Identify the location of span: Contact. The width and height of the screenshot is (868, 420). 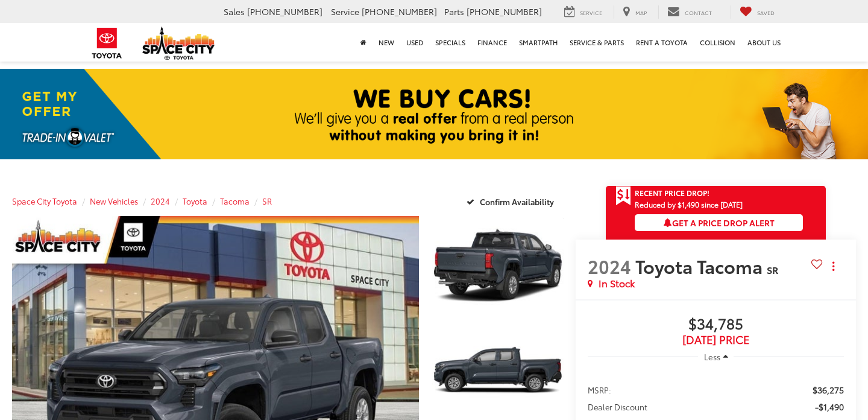
(698, 12).